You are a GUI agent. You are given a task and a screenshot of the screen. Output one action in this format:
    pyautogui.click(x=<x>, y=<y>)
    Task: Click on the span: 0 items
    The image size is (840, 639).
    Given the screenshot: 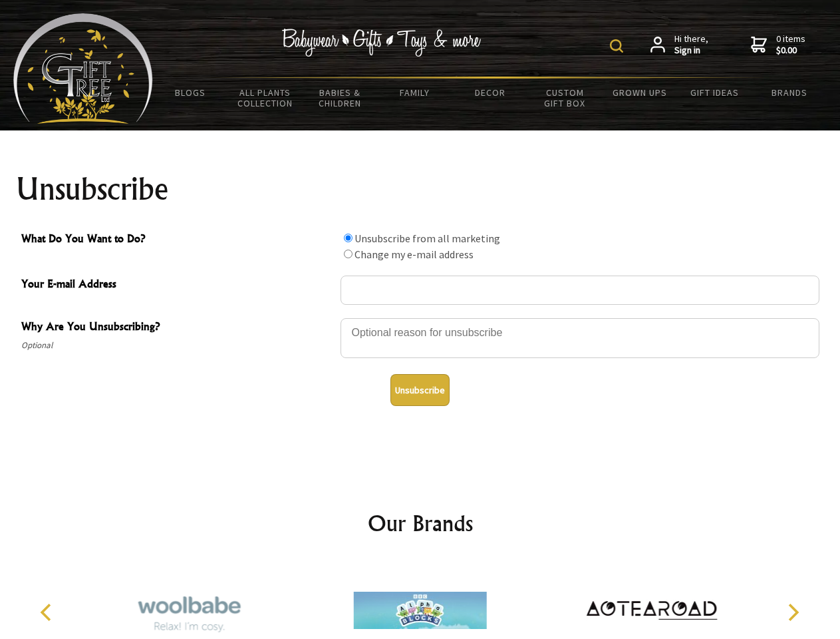 What is the action you would take?
    pyautogui.click(x=791, y=45)
    